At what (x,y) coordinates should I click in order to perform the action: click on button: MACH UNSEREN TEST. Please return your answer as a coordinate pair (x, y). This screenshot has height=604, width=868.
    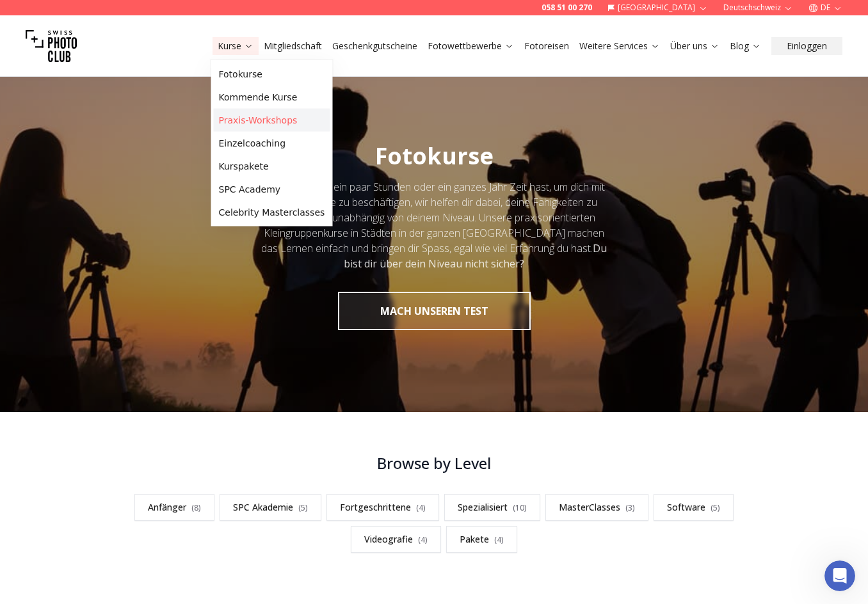
    Looking at the image, I should click on (434, 312).